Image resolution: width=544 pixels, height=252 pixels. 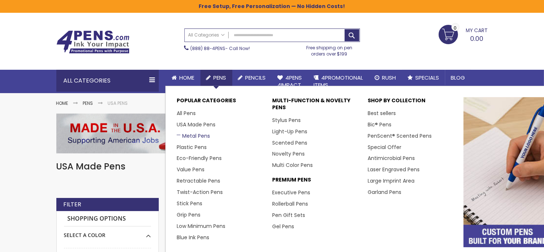 What do you see at coordinates (329, 49) in the screenshot?
I see `div: Free shipping on pen orders over $199` at bounding box center [329, 49].